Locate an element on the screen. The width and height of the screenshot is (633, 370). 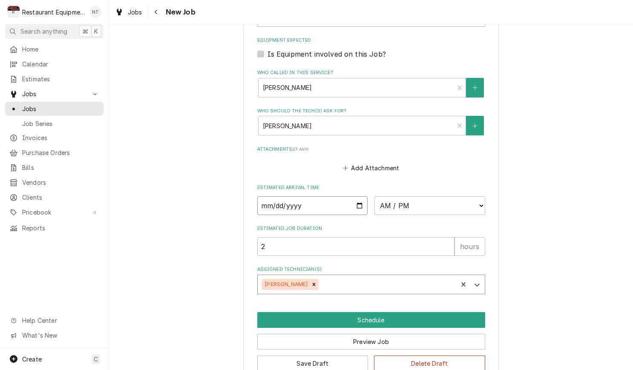
div: NT is located at coordinates (95, 12).